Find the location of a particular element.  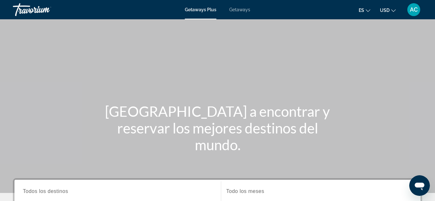

span: es is located at coordinates (361, 10).